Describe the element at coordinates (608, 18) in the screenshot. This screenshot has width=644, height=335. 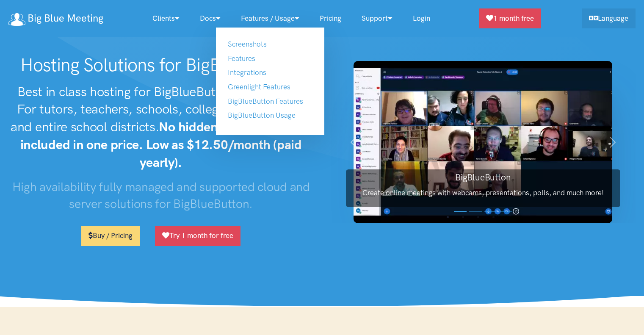
I see `a: Language` at that location.